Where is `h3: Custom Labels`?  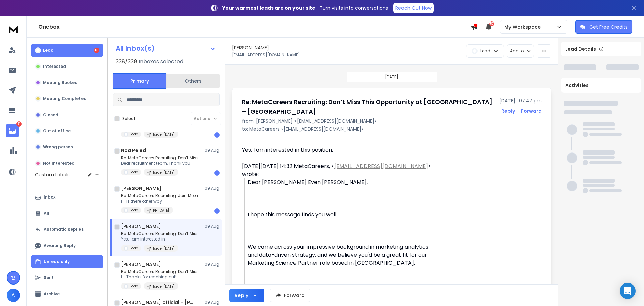
h3: Custom Labels is located at coordinates (52, 174).